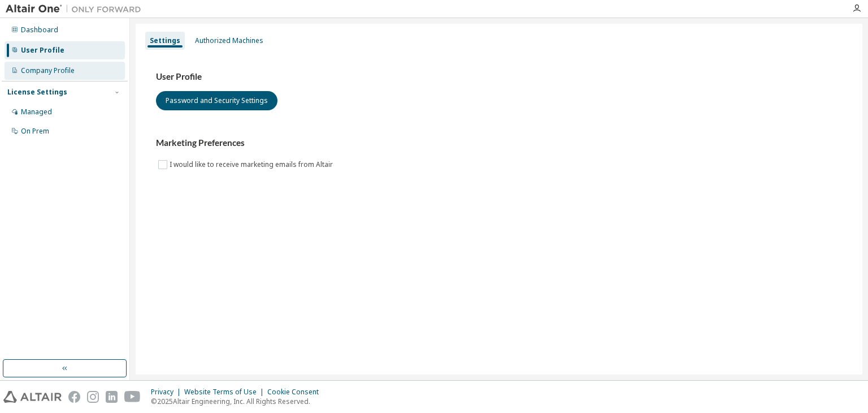 Image resolution: width=868 pixels, height=413 pixels. Describe the element at coordinates (216, 101) in the screenshot. I see `button: Password and Security Settings` at that location.